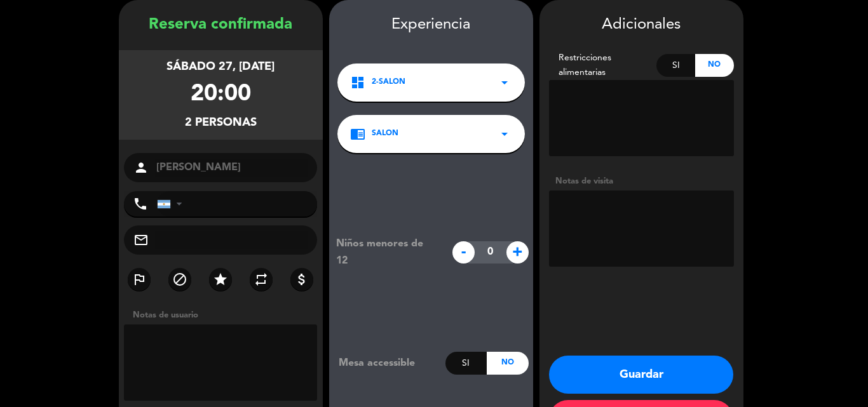 Image resolution: width=868 pixels, height=407 pixels. I want to click on div: Restricciones alimentarias, so click(602, 65).